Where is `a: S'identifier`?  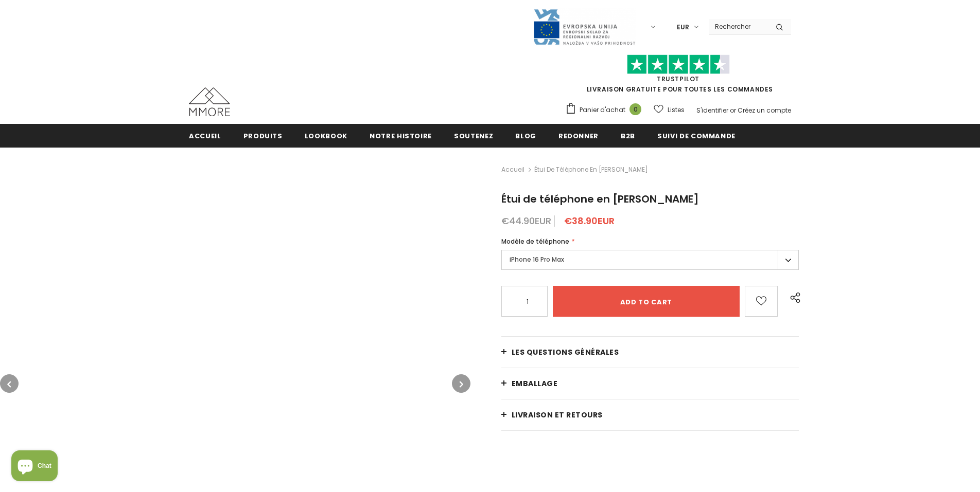
a: S'identifier is located at coordinates (712, 110).